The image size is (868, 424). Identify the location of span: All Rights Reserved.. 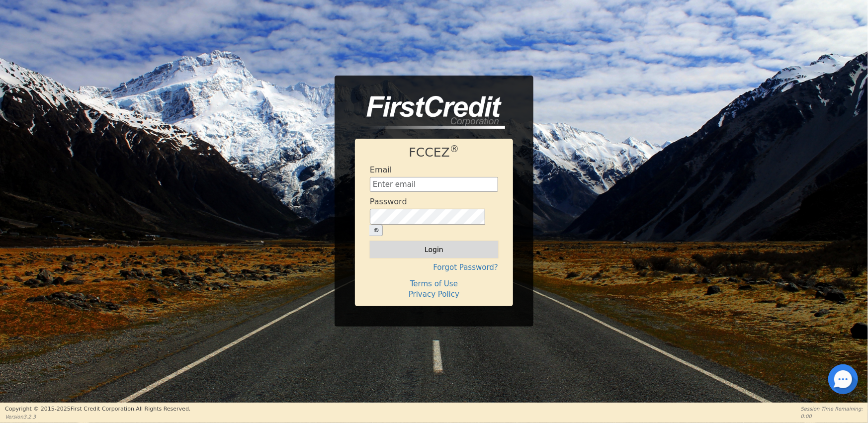
(163, 408).